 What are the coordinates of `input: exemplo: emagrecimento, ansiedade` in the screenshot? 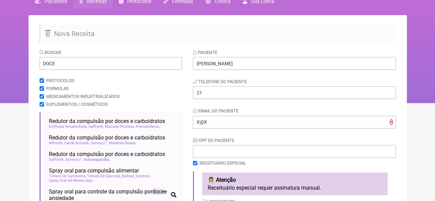 It's located at (111, 63).